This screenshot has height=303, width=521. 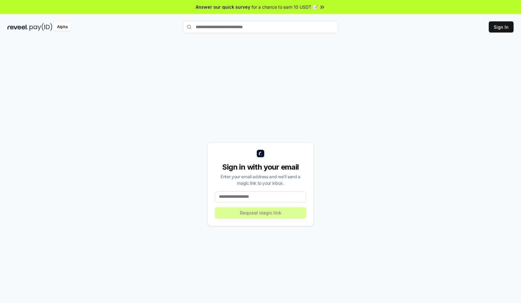 I want to click on div: Enter your email address and we’ll send a magic link to your inbox., so click(x=260, y=180).